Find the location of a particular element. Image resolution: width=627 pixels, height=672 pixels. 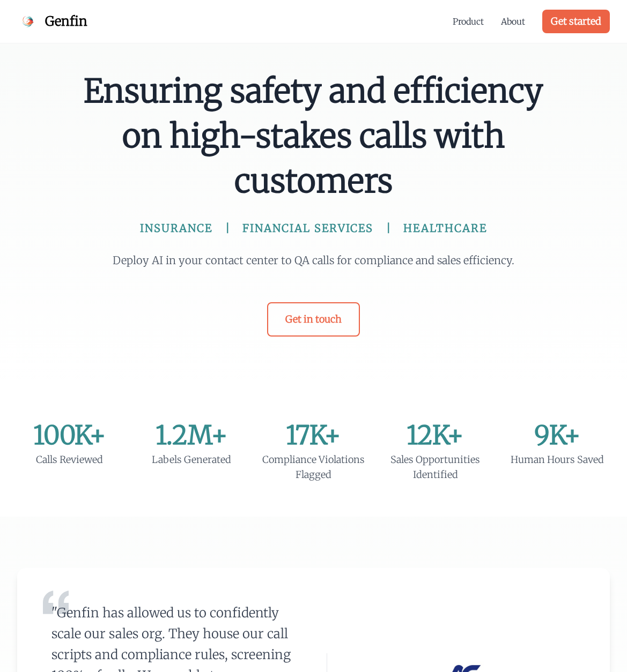

span: INSURANCE is located at coordinates (176, 228).